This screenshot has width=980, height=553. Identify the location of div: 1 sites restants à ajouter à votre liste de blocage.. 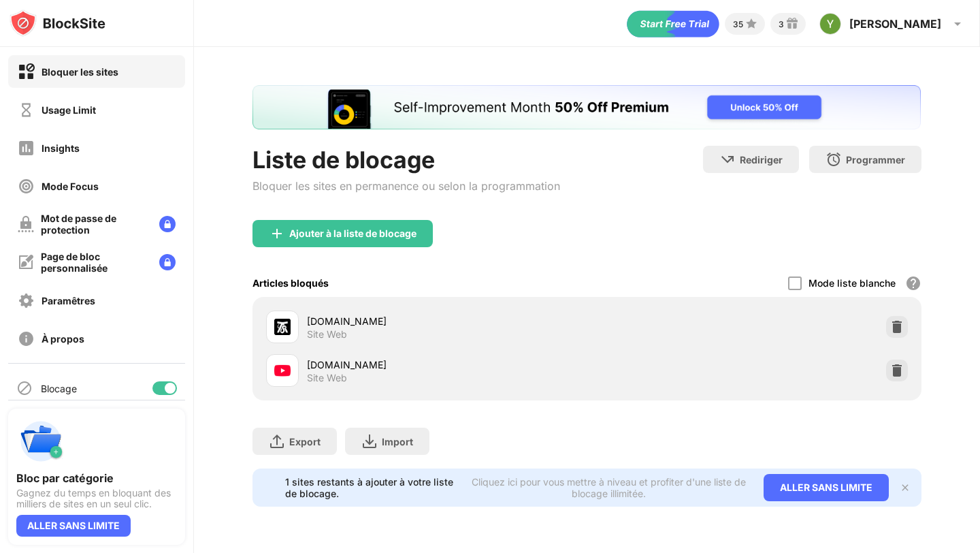
(373, 487).